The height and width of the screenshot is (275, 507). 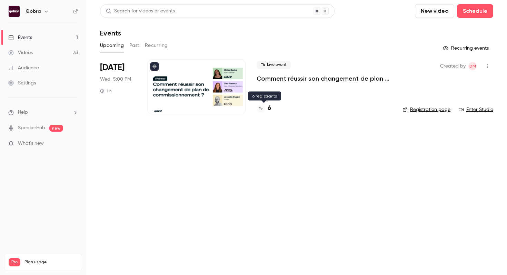 I want to click on span: Plan usage, so click(x=51, y=263).